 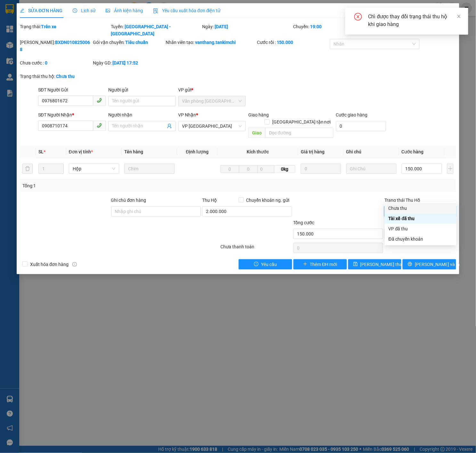 I want to click on b: Chưa thu, so click(x=65, y=77).